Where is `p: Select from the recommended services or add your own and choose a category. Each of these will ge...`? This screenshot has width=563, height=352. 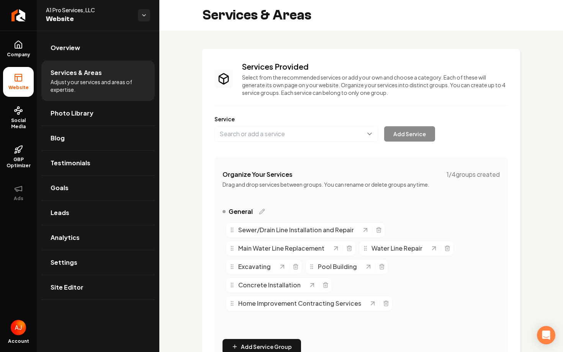 p: Select from the recommended services or add your own and choose a category. Each of these will ge... is located at coordinates (375, 85).